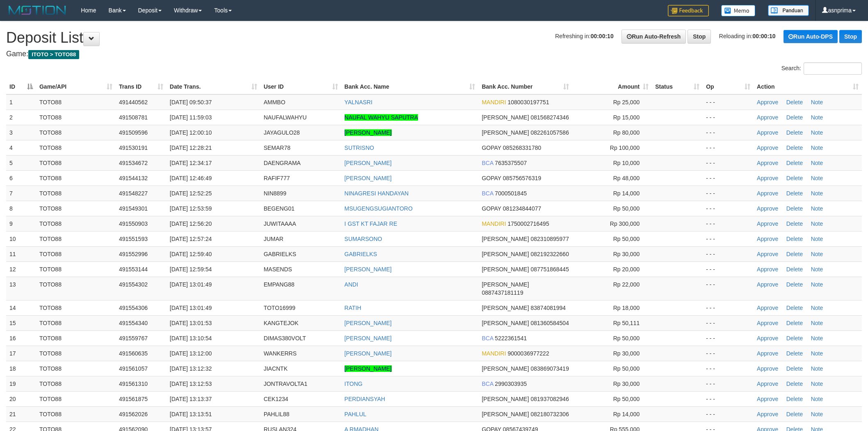 The image size is (868, 431). Describe the element at coordinates (21, 163) in the screenshot. I see `td: 5` at that location.